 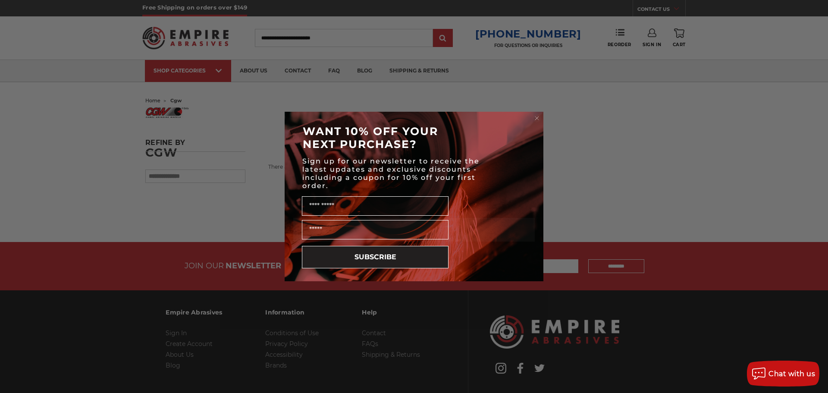 I want to click on input: Email, so click(x=375, y=230).